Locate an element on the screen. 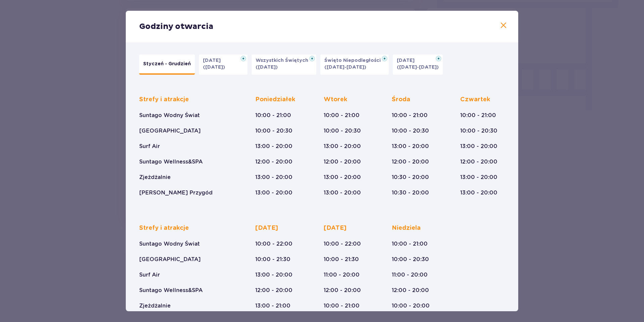 Image resolution: width=644 pixels, height=322 pixels. p: Wszystkich Świętych is located at coordinates (284, 60).